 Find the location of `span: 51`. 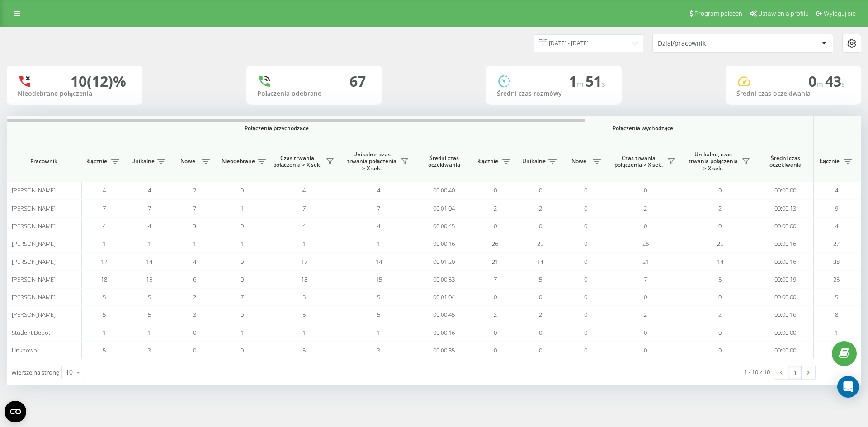

span: 51 is located at coordinates (596, 81).